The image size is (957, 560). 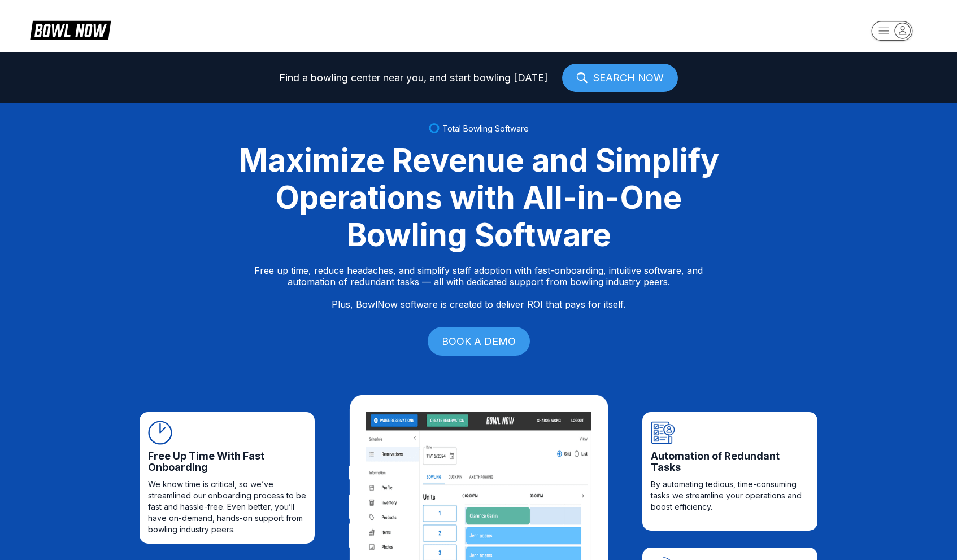 What do you see at coordinates (730, 462) in the screenshot?
I see `span: Automation of Redundant Tasks` at bounding box center [730, 462].